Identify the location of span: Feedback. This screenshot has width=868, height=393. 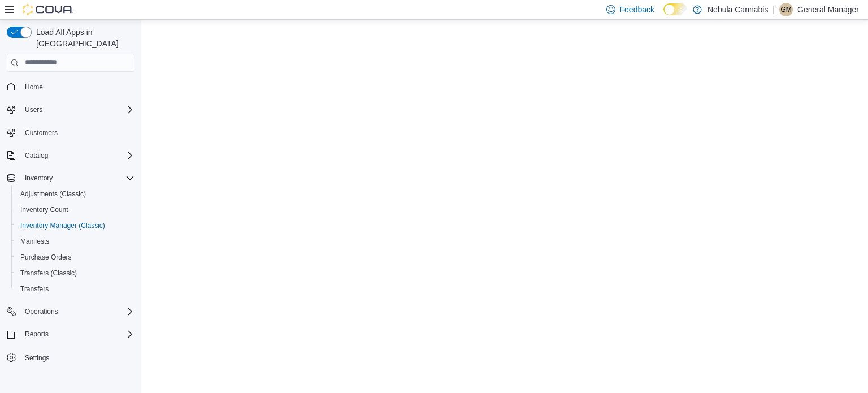
(637, 10).